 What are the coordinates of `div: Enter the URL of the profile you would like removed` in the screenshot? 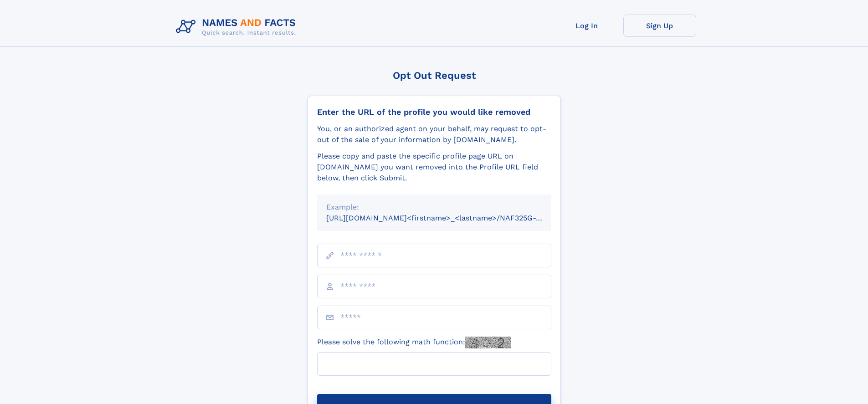 It's located at (434, 112).